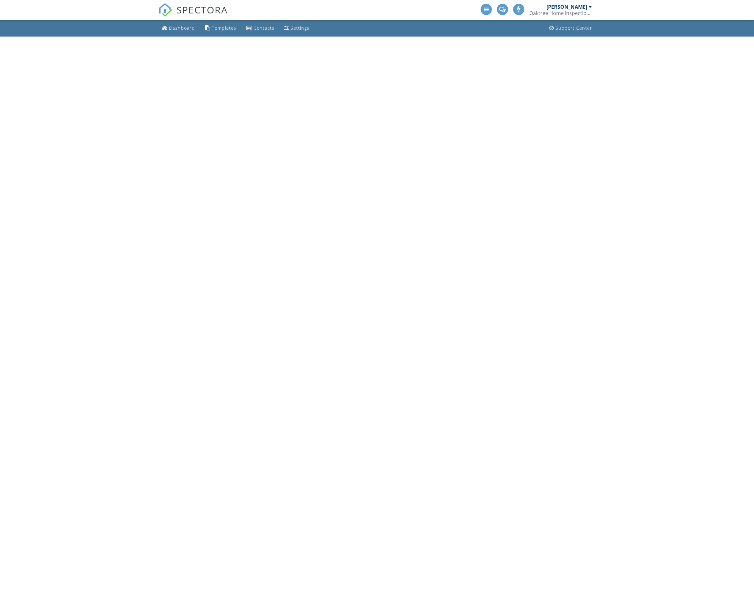 The image size is (754, 611). What do you see at coordinates (297, 28) in the screenshot?
I see `a: Settings` at bounding box center [297, 28].